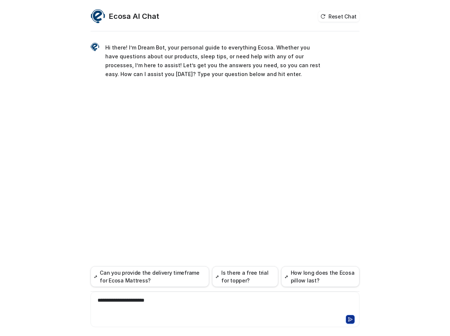 Image resolution: width=450 pixels, height=336 pixels. What do you see at coordinates (245, 277) in the screenshot?
I see `button: Is there a free trial for topper?` at bounding box center [245, 277].